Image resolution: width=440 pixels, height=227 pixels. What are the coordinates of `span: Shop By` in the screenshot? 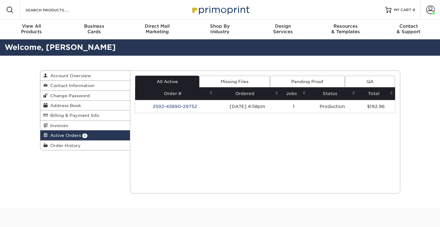 It's located at (220, 26).